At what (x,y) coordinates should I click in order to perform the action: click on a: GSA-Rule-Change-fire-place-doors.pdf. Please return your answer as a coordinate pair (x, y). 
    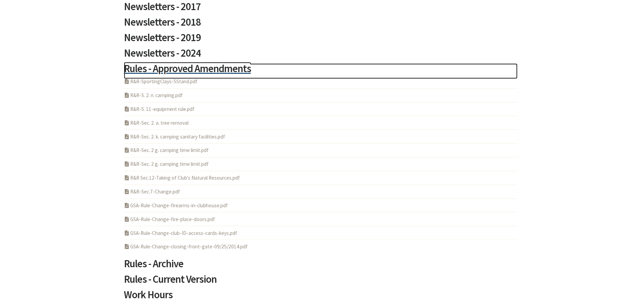
    Looking at the image, I should click on (169, 219).